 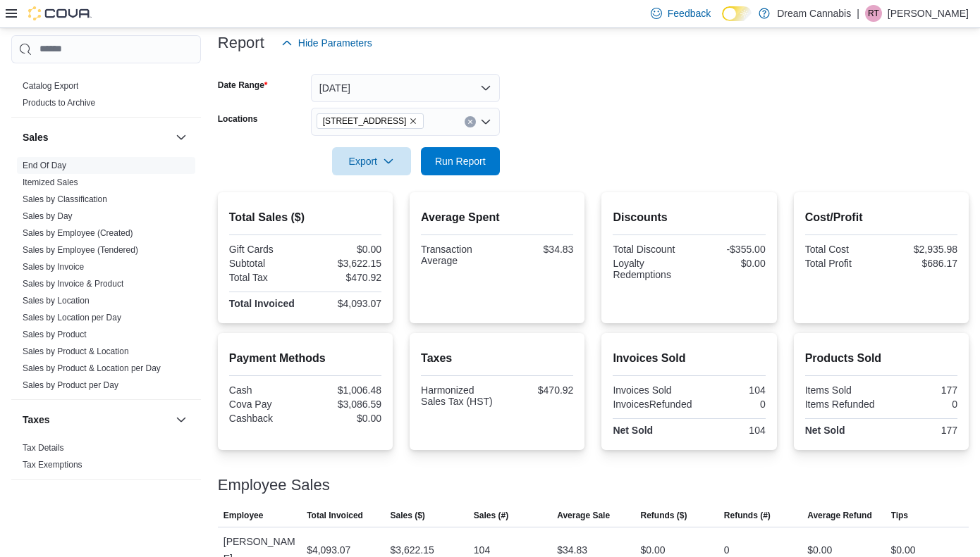 What do you see at coordinates (882, 359) in the screenshot?
I see `h2: Products Sold` at bounding box center [882, 359].